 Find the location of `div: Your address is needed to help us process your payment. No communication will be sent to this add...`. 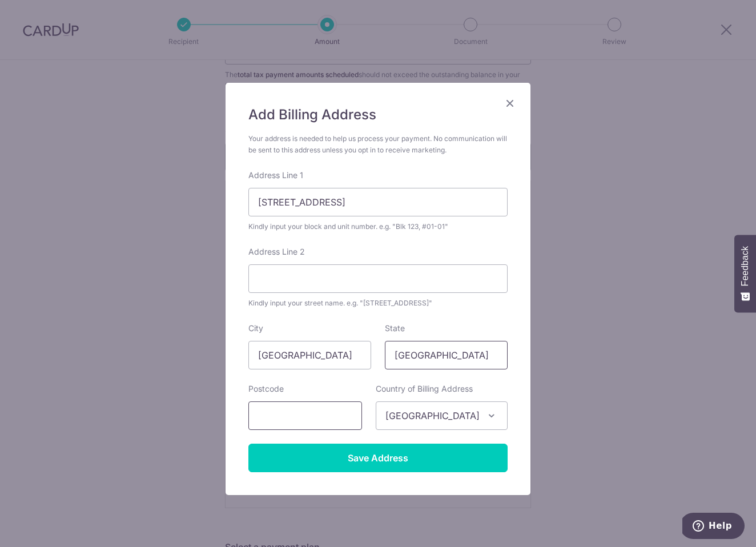

div: Your address is needed to help us process your payment. No communication will be sent to this add... is located at coordinates (378, 144).